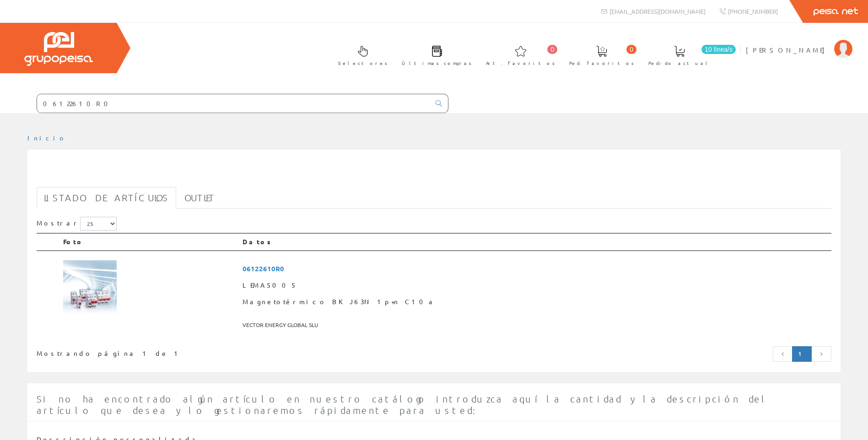  What do you see at coordinates (89, 294) in the screenshot?
I see `img: Foto artículo Magnetotérmico BKJ63N 1p+n C10a (116.92913385827x150)` at bounding box center [89, 294].